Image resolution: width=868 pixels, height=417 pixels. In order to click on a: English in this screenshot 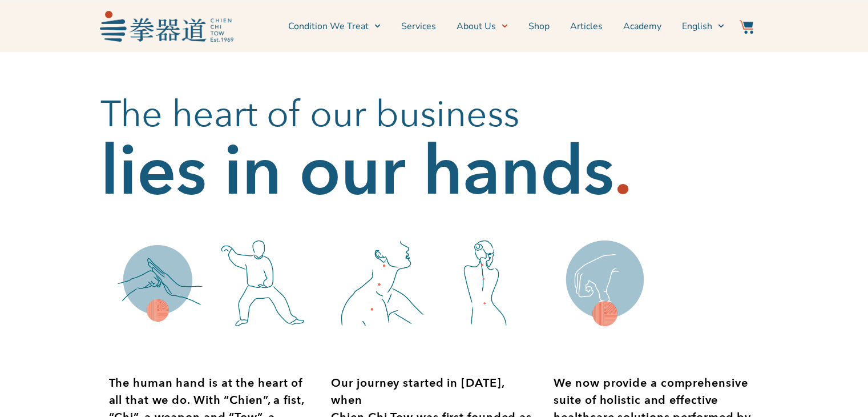, I will do `click(703, 26)`.